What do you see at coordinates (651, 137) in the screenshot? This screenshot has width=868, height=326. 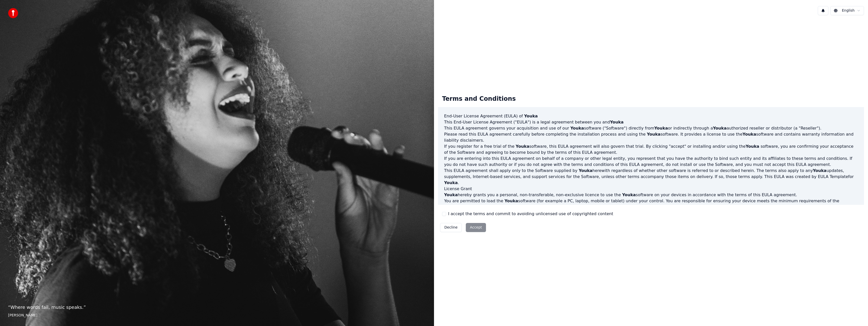 I see `p: Please read this EULA agreement carefully before completing the installation process and using th...` at bounding box center [651, 137].